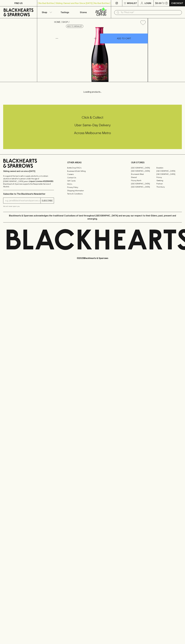  I want to click on img: 77846.png, so click(100, 54).